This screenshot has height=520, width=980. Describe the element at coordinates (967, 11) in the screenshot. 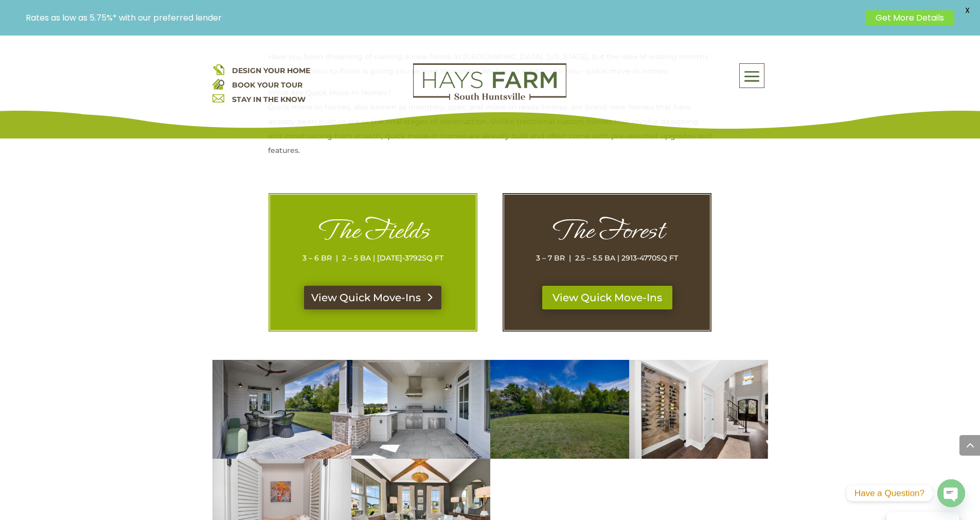

I see `span: X` at that location.